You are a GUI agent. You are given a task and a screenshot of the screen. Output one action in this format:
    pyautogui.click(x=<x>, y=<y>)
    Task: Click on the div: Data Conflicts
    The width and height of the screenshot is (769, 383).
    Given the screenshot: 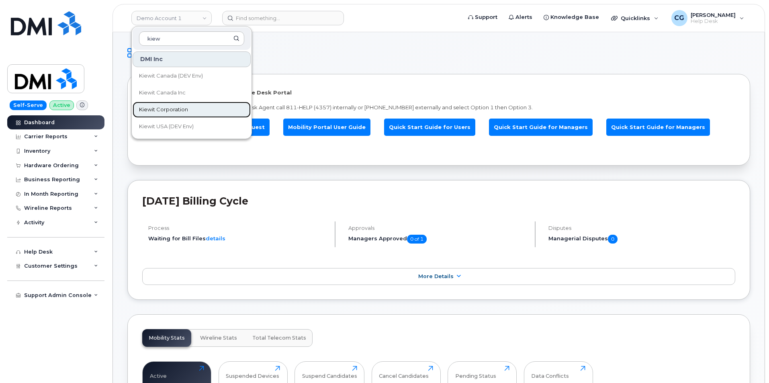 What is the action you would take?
    pyautogui.click(x=550, y=372)
    